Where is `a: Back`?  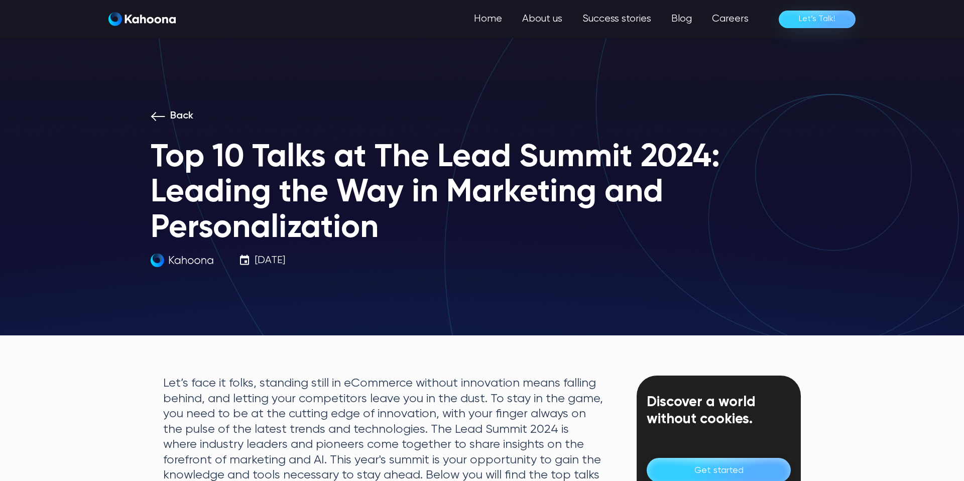 a: Back is located at coordinates (482, 116).